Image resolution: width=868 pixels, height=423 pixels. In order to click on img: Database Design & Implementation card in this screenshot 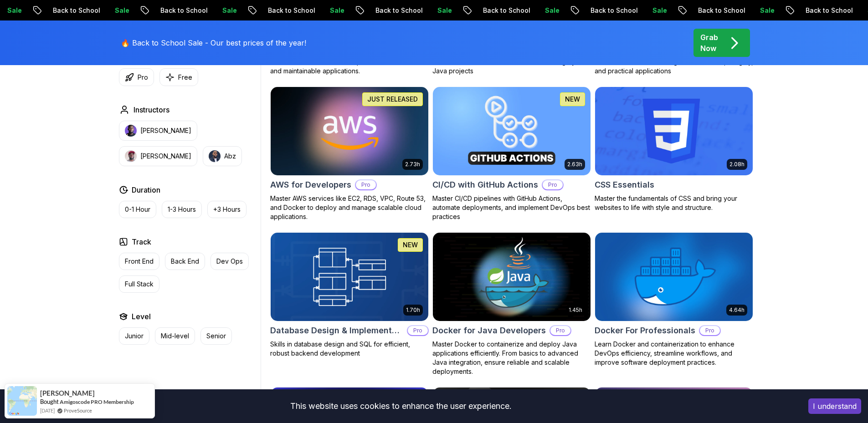, I will do `click(350, 277)`.